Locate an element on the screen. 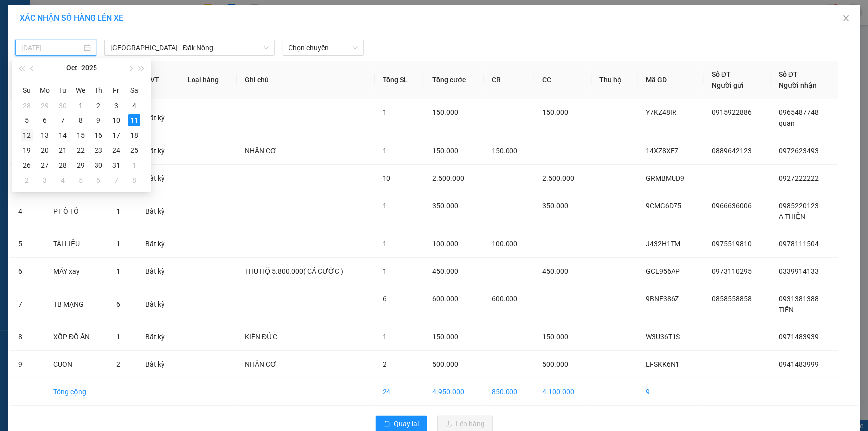 This screenshot has width=868, height=431. td: 2025-10-27 is located at coordinates (45, 165).